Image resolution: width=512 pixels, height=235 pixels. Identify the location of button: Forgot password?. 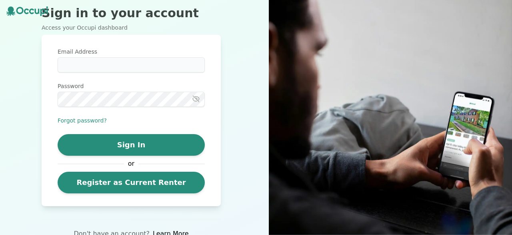
(82, 120).